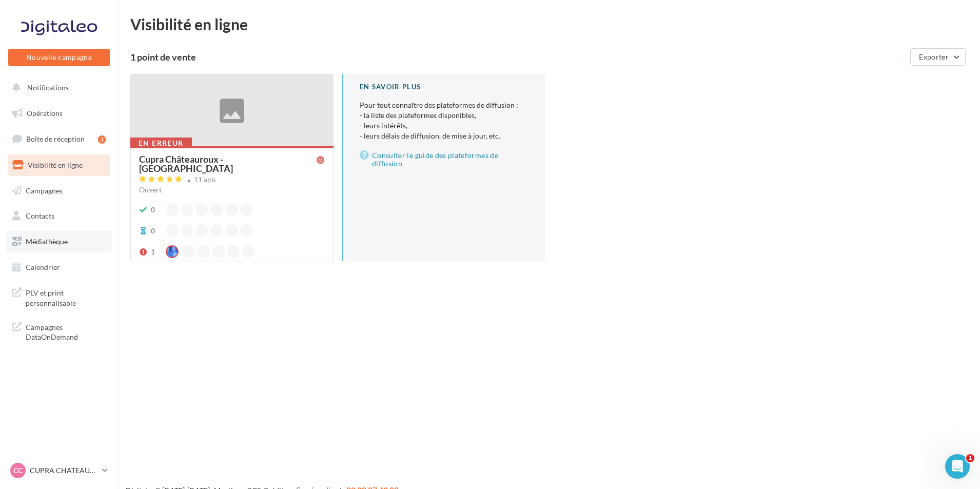  I want to click on li: - leurs intérêts,, so click(444, 126).